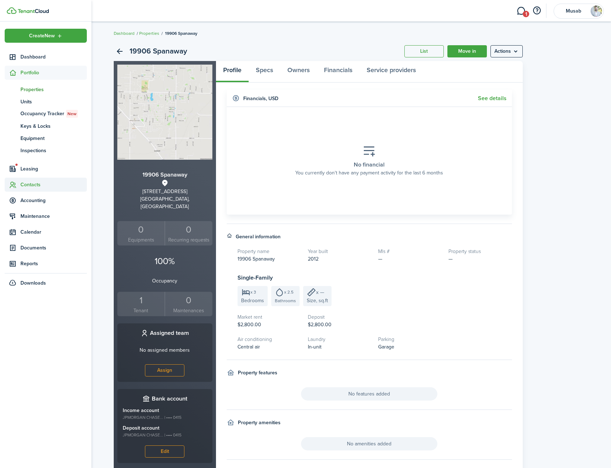  What do you see at coordinates (574, 11) in the screenshot?
I see `span: Musab` at bounding box center [574, 11].